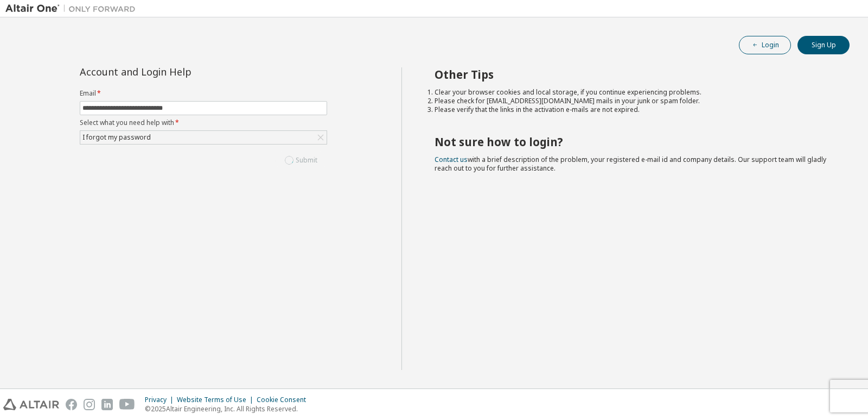 This screenshot has height=420, width=868. What do you see at coordinates (216, 399) in the screenshot?
I see `div: Website Terms of Use` at bounding box center [216, 399].